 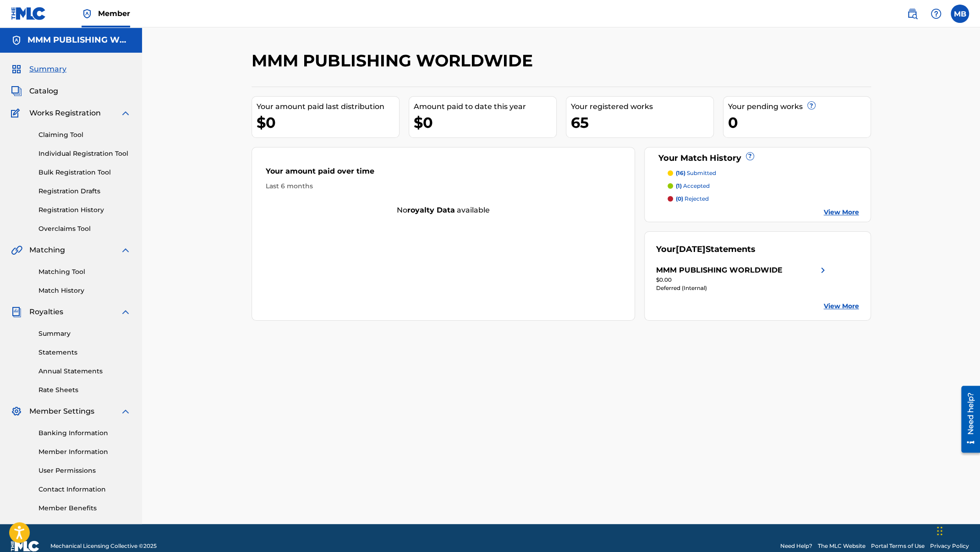 I want to click on a: The MLC Website, so click(x=842, y=546).